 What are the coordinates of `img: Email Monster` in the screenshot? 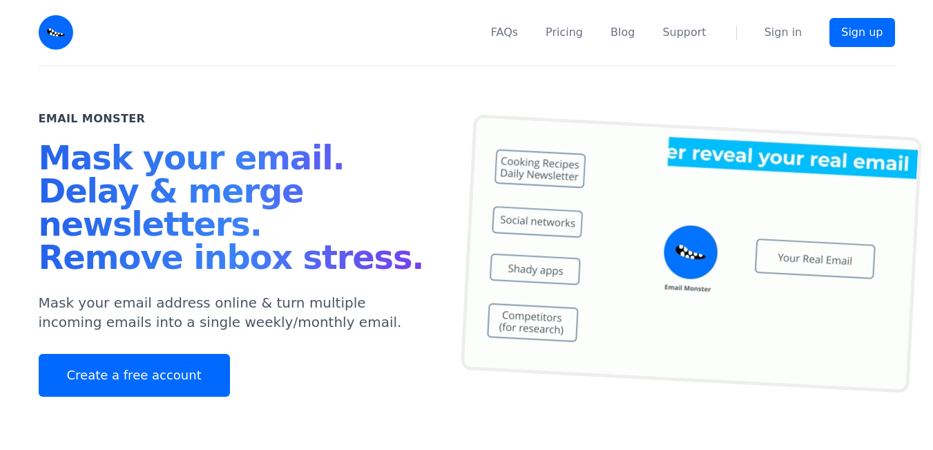 It's located at (56, 32).